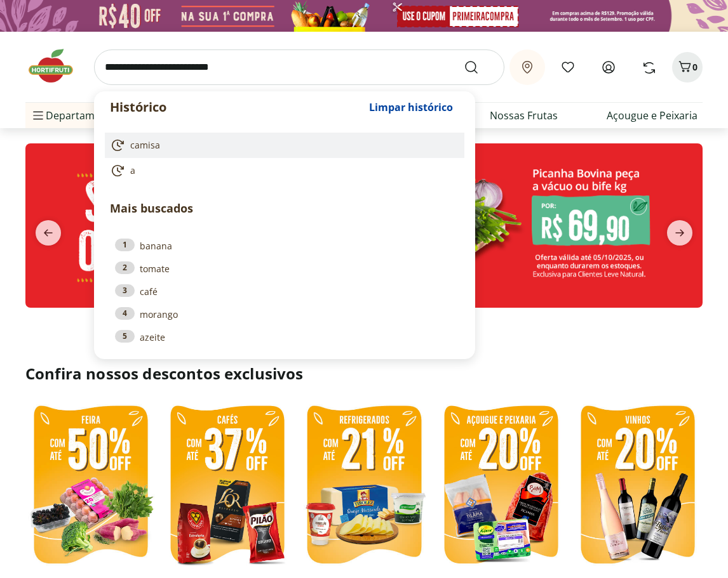  What do you see at coordinates (236, 107) in the screenshot?
I see `p: Histórico` at bounding box center [236, 107].